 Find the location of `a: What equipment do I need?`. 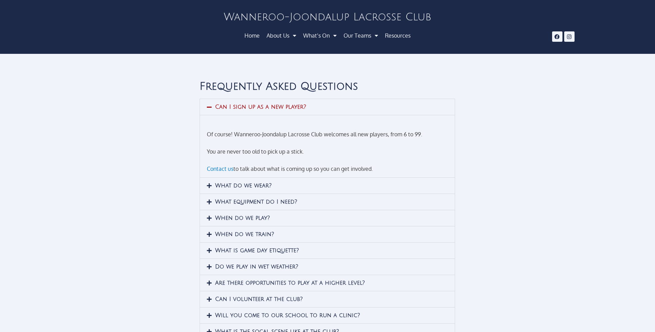

a: What equipment do I need? is located at coordinates (256, 202).